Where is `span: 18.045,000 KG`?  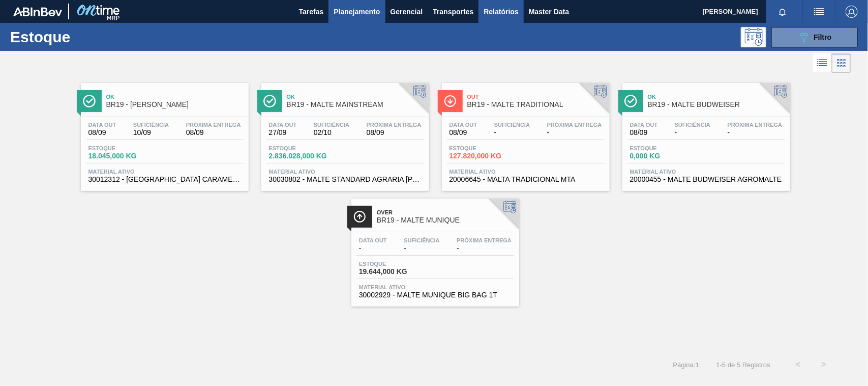
span: 18.045,000 KG is located at coordinates (124, 156).